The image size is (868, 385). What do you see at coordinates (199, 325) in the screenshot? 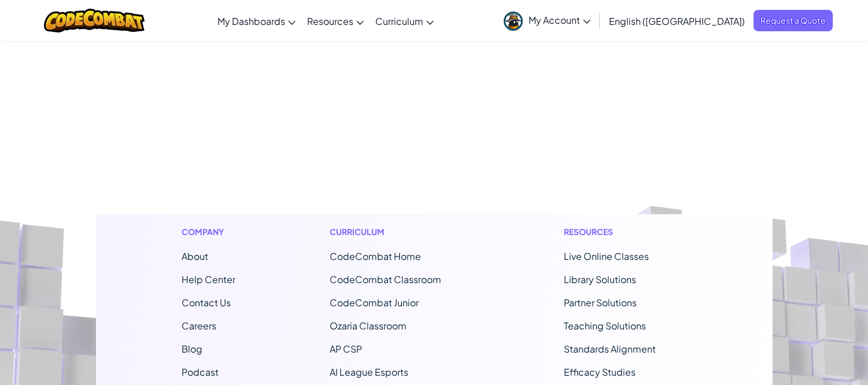
I see `a: Careers` at bounding box center [199, 325].